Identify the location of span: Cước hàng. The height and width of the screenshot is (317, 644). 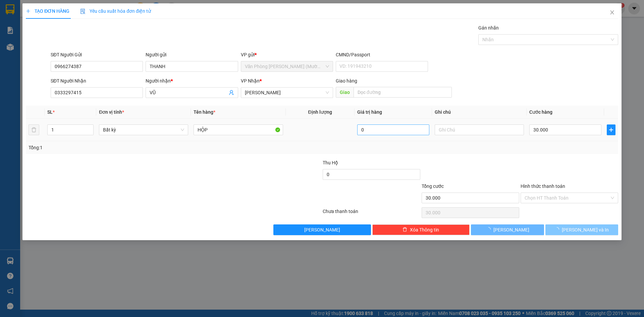
(541, 112).